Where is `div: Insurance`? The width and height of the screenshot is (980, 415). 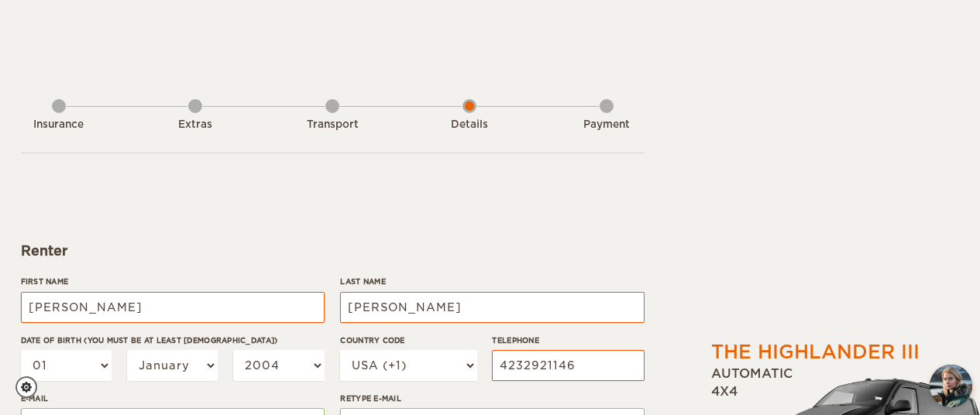 div: Insurance is located at coordinates (59, 124).